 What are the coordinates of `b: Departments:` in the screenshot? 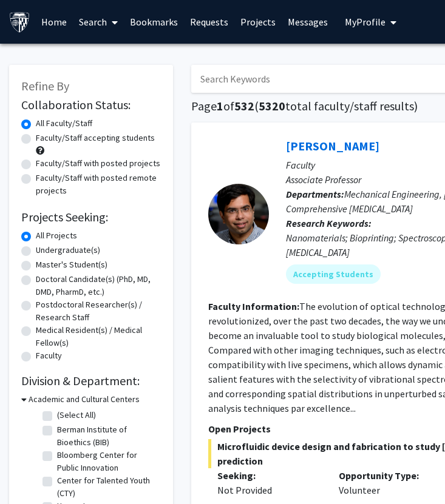 It's located at (315, 194).